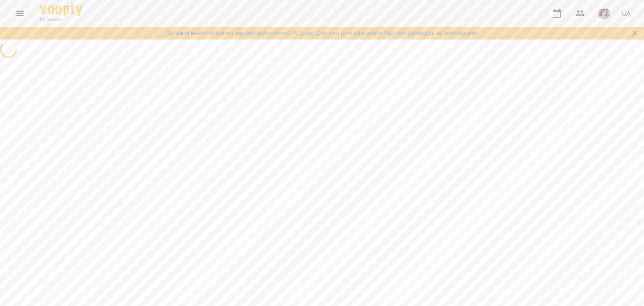 Image resolution: width=644 pixels, height=306 pixels. I want to click on button: Menu, so click(20, 14).